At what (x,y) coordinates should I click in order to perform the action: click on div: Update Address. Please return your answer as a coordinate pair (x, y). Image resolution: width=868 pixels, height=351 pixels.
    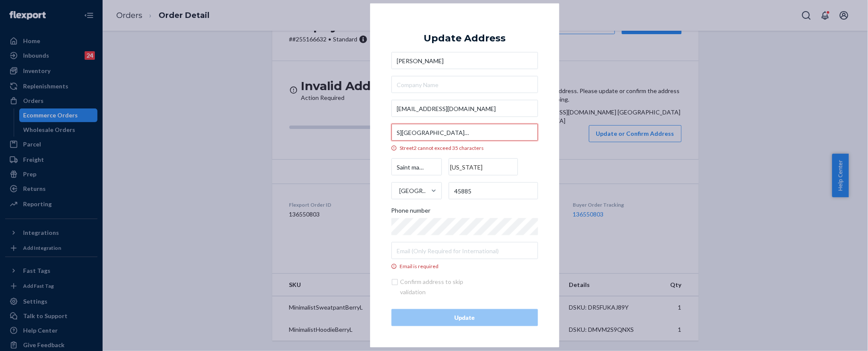
    Looking at the image, I should click on (464, 39).